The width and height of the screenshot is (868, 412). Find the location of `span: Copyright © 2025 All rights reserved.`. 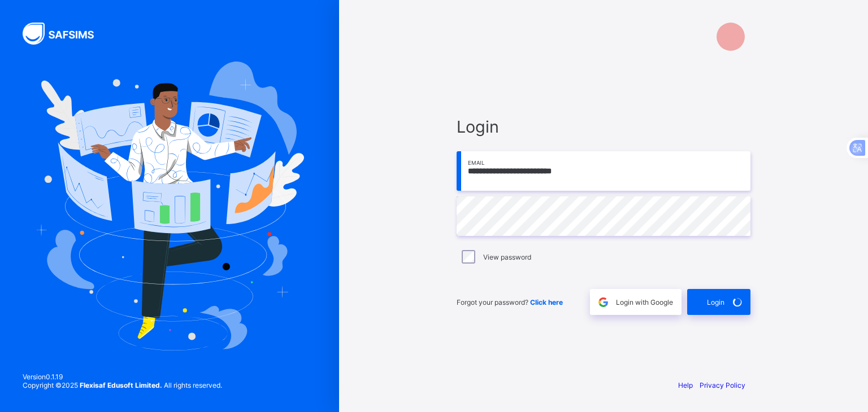

span: Copyright © 2025 All rights reserved. is located at coordinates (122, 385).